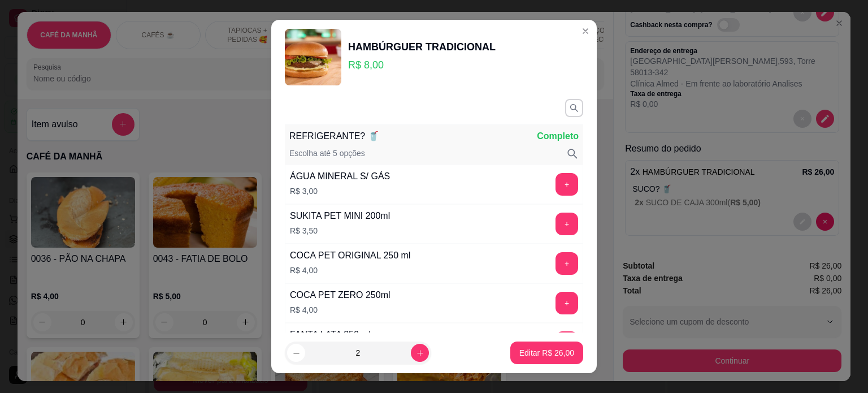  Describe the element at coordinates (339, 216) in the screenshot. I see `div: SUKITA PET MINI 200ml` at that location.